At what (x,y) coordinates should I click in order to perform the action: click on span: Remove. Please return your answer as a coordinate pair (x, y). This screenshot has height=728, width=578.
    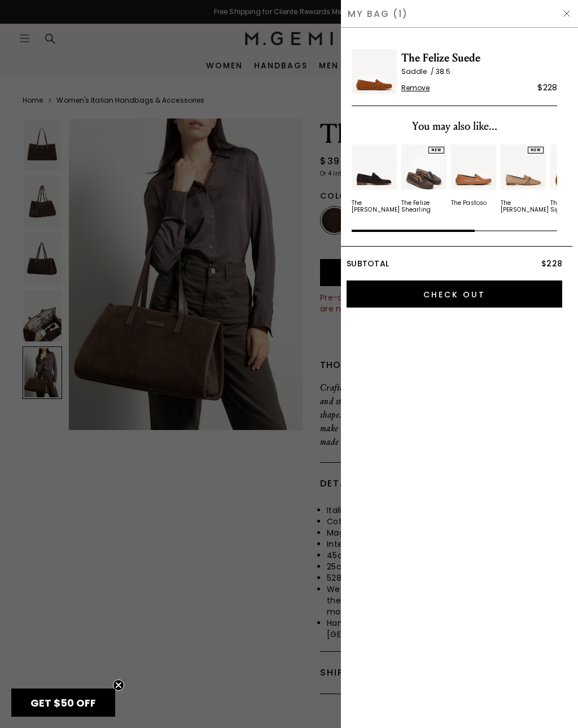
    Looking at the image, I should click on (416, 88).